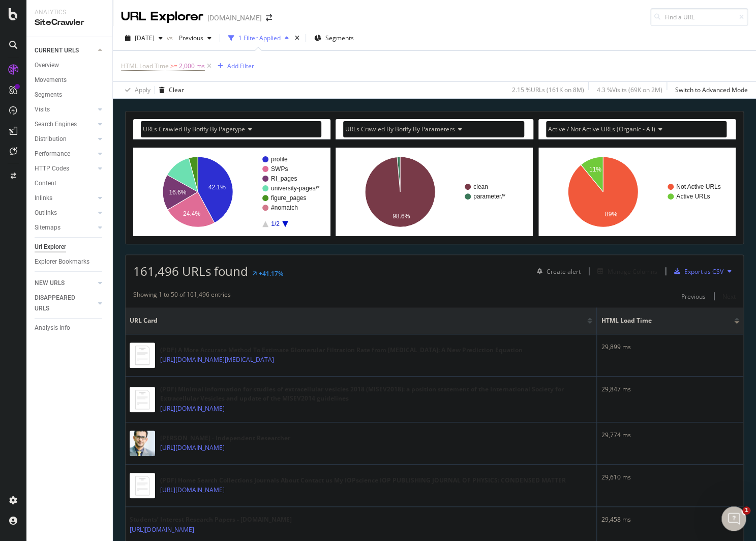  I want to click on a: Visits, so click(64, 109).